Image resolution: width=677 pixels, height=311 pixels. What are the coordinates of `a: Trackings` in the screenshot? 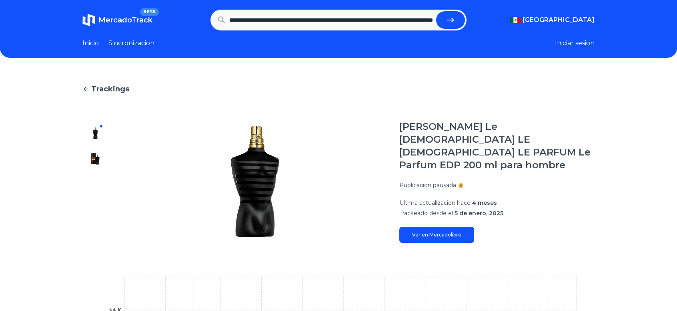 It's located at (339, 89).